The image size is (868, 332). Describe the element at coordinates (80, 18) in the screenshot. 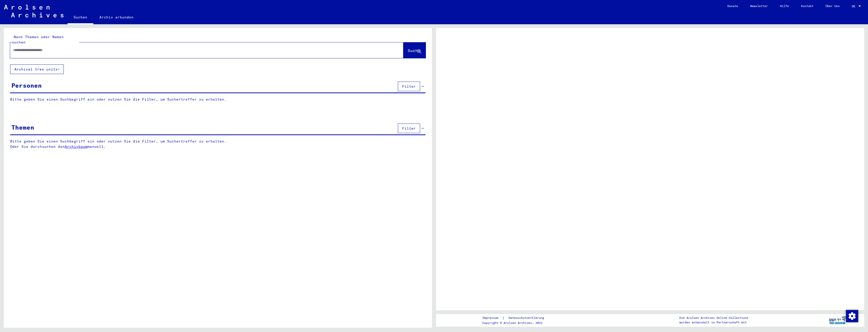

I see `a: Suchen` at that location.